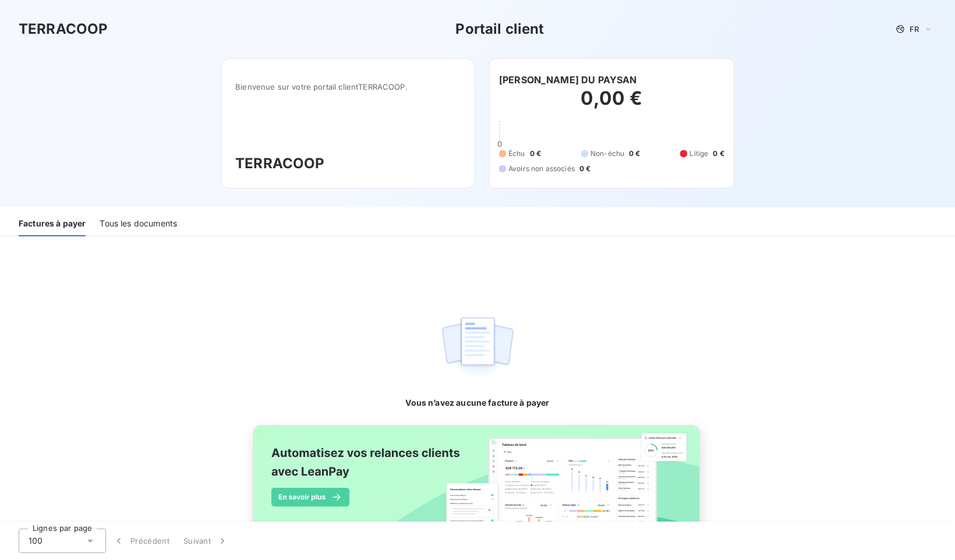 The height and width of the screenshot is (560, 955). What do you see at coordinates (517, 154) in the screenshot?
I see `span: Échu` at bounding box center [517, 154].